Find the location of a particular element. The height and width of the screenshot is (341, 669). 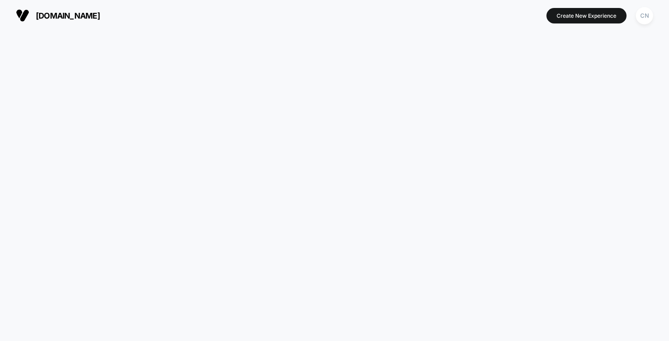

button: Create New Experience is located at coordinates (586, 15).